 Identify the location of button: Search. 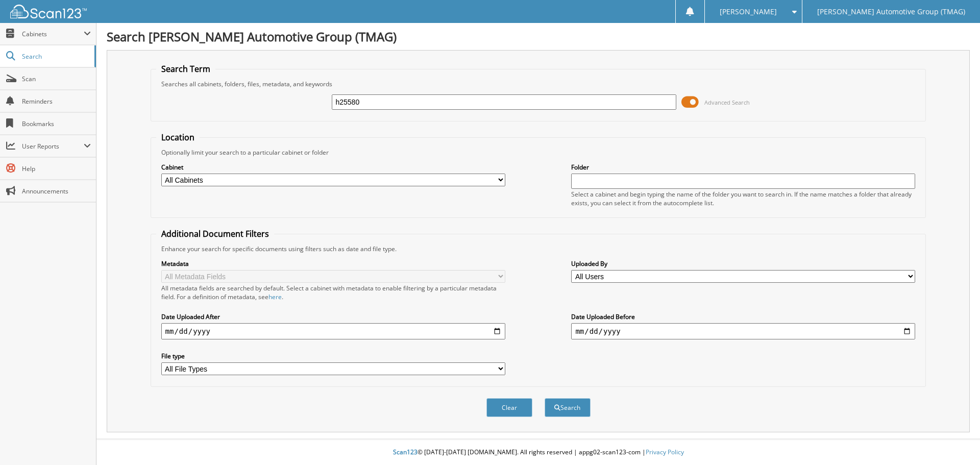
(568, 407).